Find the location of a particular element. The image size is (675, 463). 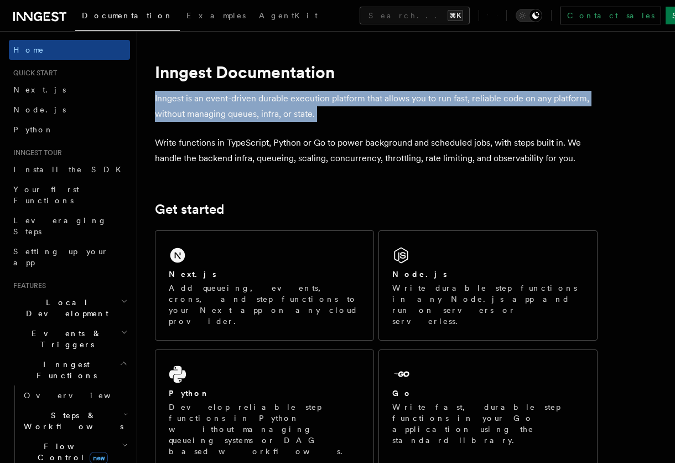

p: Develop reliable step functions in Python without managing queueing systems or DAG based workflows. is located at coordinates (265, 429).